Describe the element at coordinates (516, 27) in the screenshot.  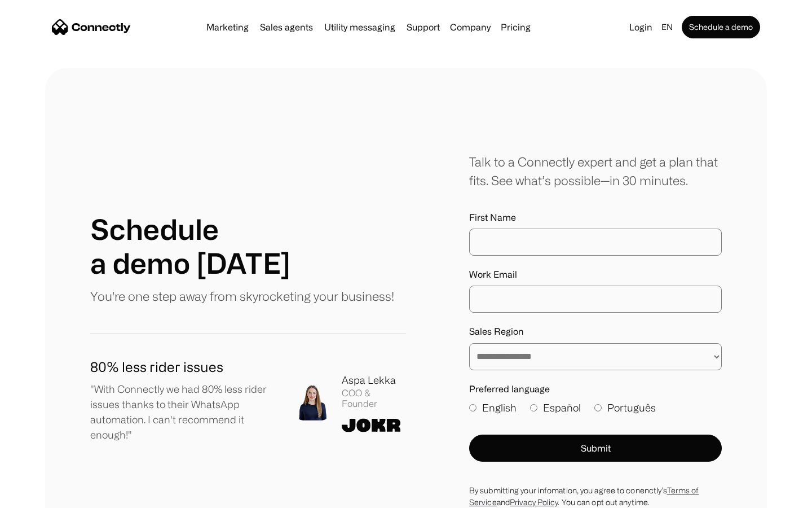
I see `a: Pricing` at that location.